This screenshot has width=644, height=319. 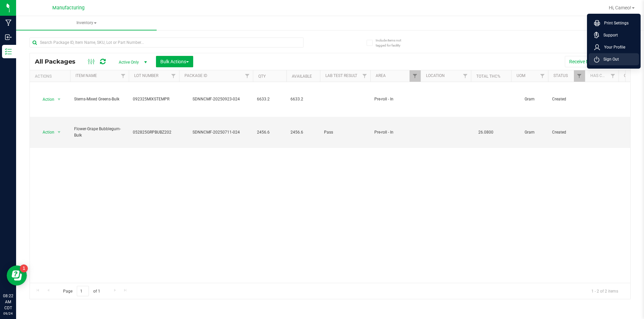 What do you see at coordinates (614, 23) in the screenshot?
I see `span: Print Settings` at bounding box center [614, 23].